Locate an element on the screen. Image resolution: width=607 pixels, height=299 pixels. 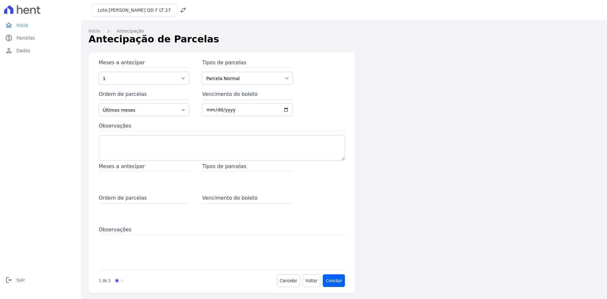
a: Início is located at coordinates (94, 31).